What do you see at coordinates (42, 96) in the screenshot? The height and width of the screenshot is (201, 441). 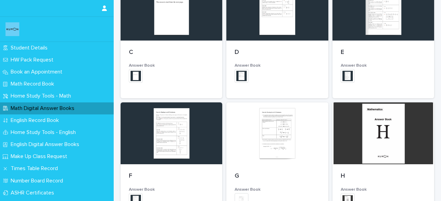 I see `p: Home Study Tools - Math` at bounding box center [42, 96].